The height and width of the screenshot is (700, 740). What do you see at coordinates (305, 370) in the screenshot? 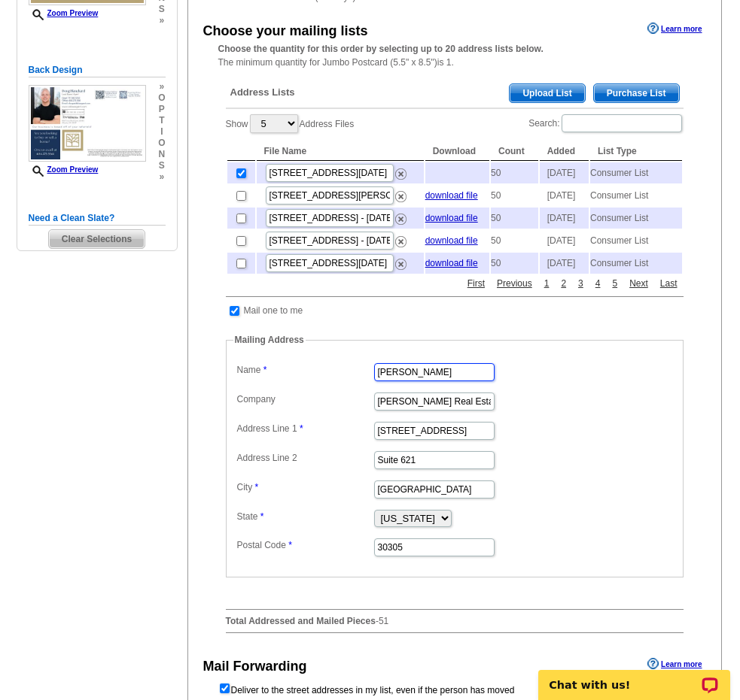
I see `label: Name` at bounding box center [305, 370].